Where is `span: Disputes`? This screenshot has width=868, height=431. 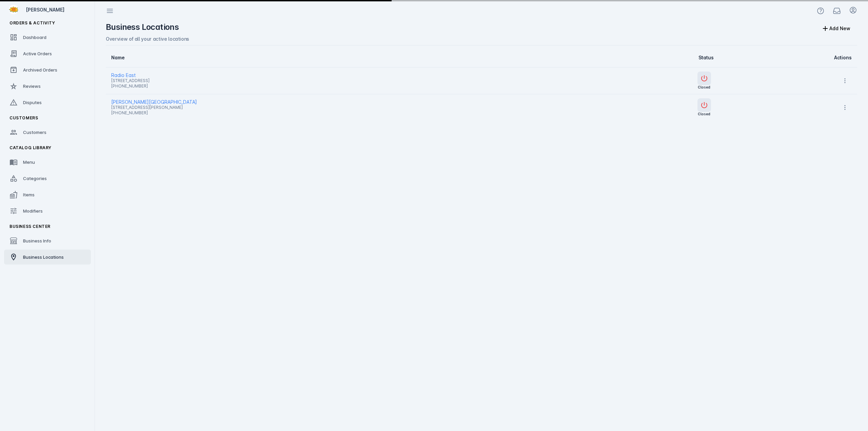 span: Disputes is located at coordinates (32, 103).